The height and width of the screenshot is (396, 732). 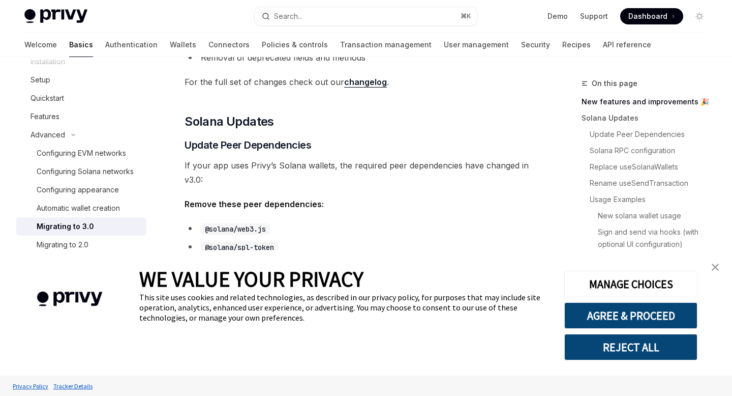 I want to click on a: New features and improvements 🎉, so click(x=649, y=102).